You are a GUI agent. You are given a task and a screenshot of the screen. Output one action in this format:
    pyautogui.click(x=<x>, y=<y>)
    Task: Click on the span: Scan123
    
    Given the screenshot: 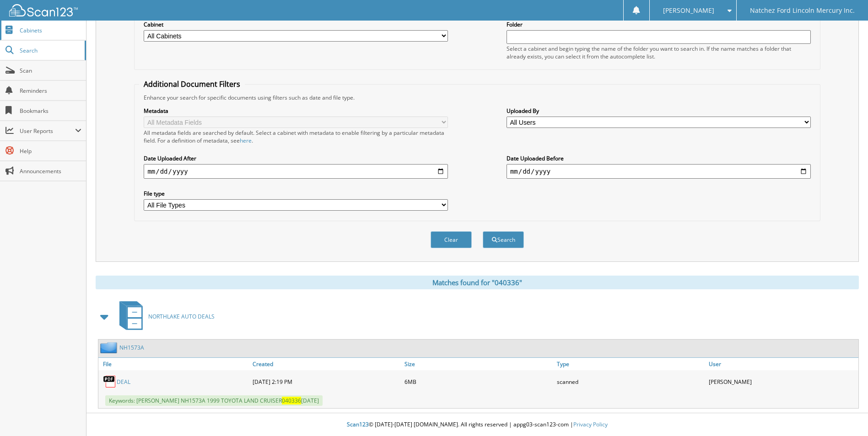 What is the action you would take?
    pyautogui.click(x=358, y=424)
    